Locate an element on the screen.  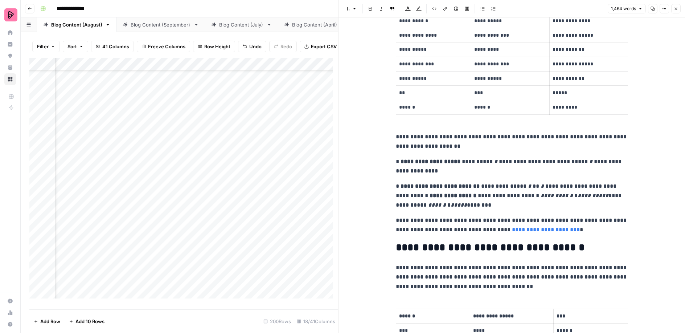
button: Redo is located at coordinates (283, 46).